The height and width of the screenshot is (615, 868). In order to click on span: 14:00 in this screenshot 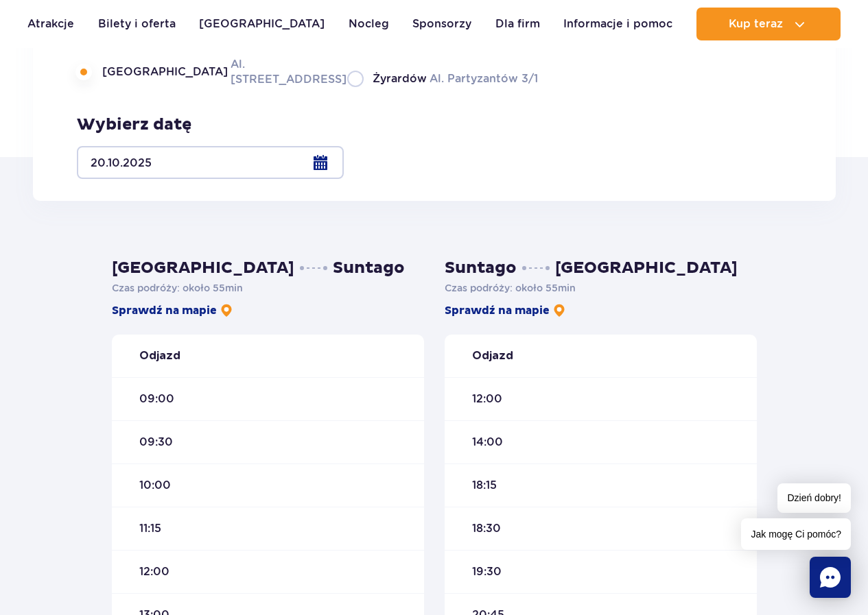, I will do `click(487, 442)`.